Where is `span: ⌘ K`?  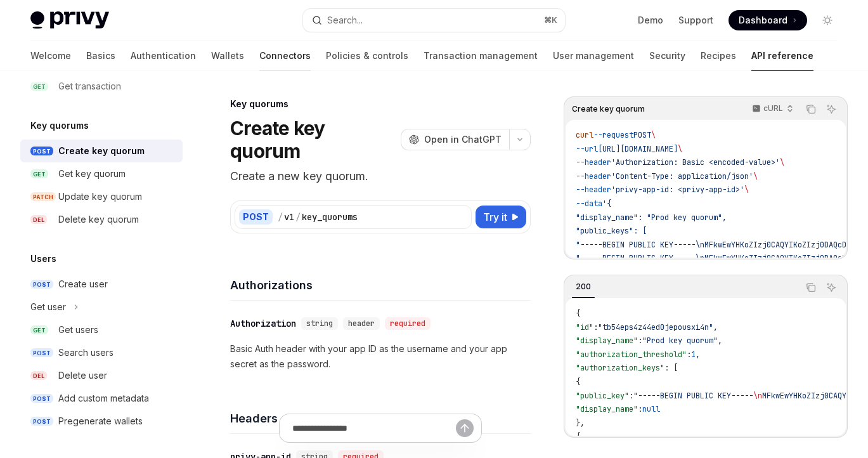
span: ⌘ K is located at coordinates (550, 20).